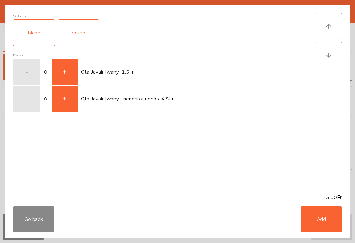 The width and height of the screenshot is (355, 243). I want to click on span: 4.5Fr., so click(168, 99).